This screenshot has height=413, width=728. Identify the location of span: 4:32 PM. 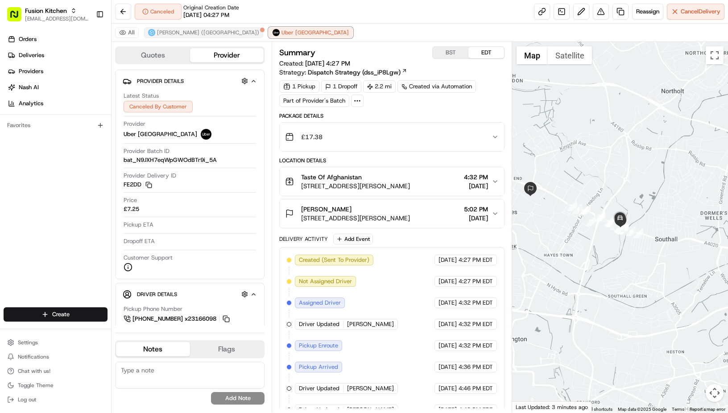
(476, 177).